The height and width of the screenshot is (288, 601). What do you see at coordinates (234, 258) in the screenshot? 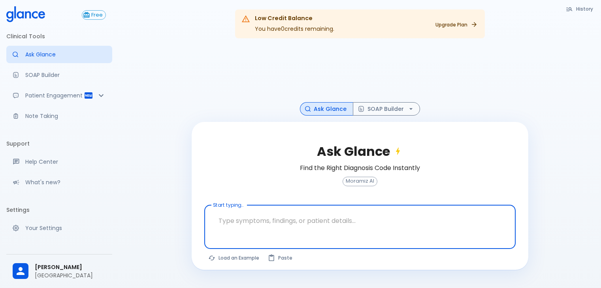
I see `button: Load a random example` at bounding box center [234, 258].